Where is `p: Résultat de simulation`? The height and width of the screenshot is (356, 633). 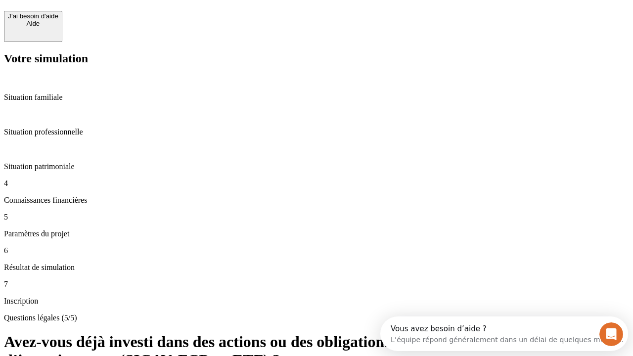 p: Résultat de simulation is located at coordinates (317, 268).